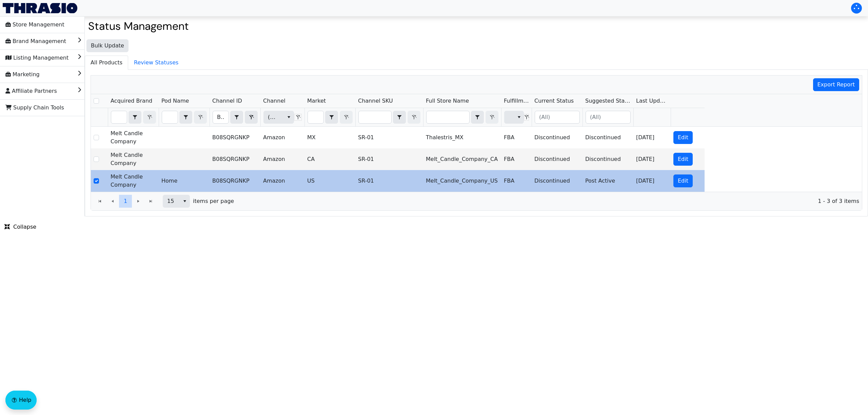  I want to click on img: Thrasio Logo, so click(40, 8).